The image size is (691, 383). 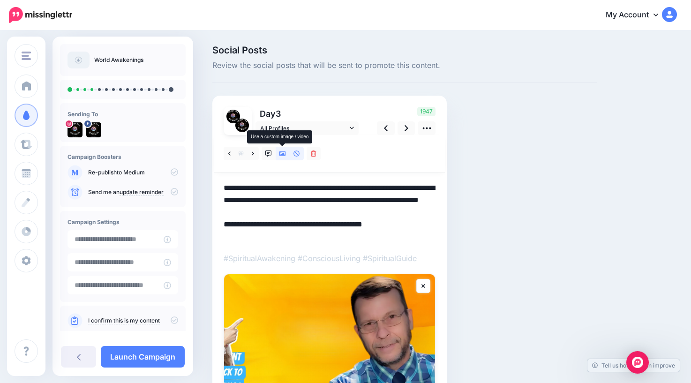 I want to click on p: Day, so click(x=308, y=113).